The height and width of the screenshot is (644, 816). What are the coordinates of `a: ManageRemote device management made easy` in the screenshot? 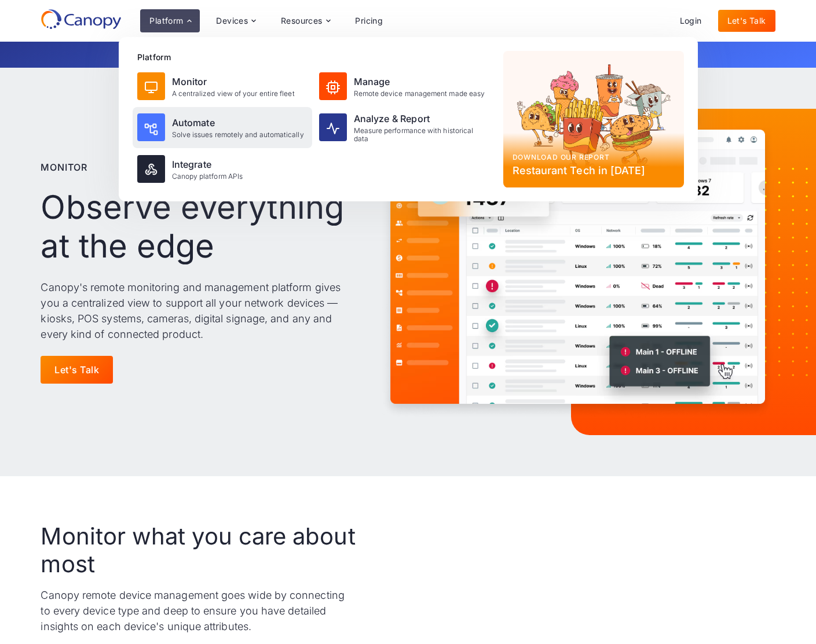 It's located at (404, 86).